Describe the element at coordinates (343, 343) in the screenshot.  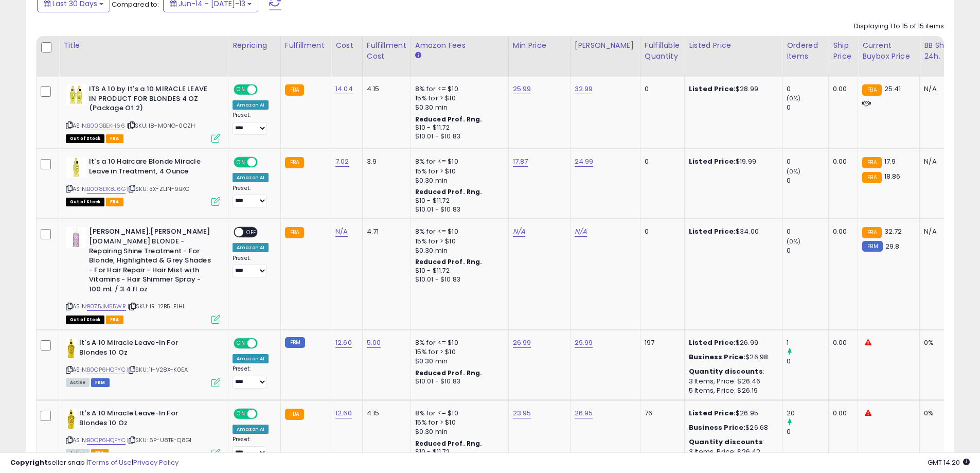
I see `a: 12.60` at that location.